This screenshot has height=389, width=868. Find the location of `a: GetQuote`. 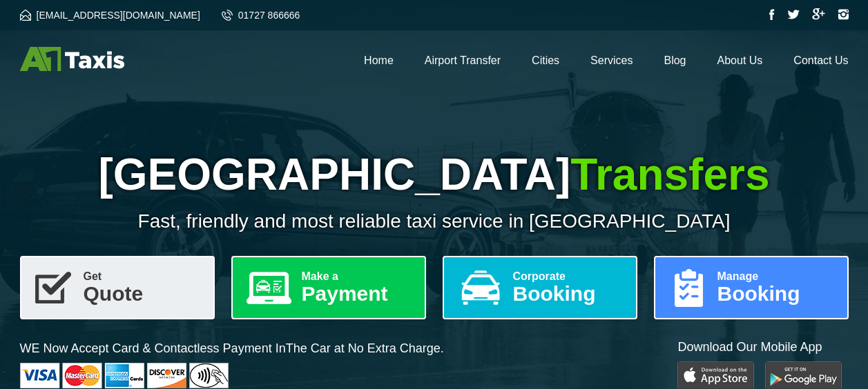

a: GetQuote is located at coordinates (118, 288).